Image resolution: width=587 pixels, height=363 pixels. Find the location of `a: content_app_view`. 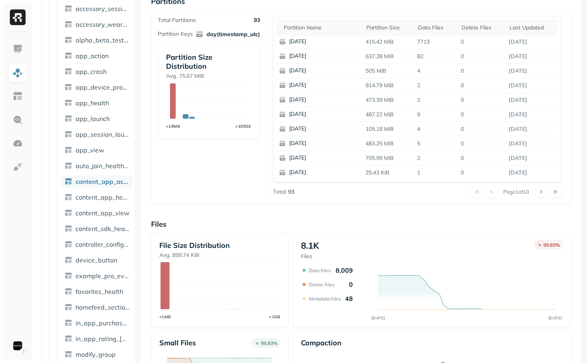

a: content_app_view is located at coordinates (97, 213).